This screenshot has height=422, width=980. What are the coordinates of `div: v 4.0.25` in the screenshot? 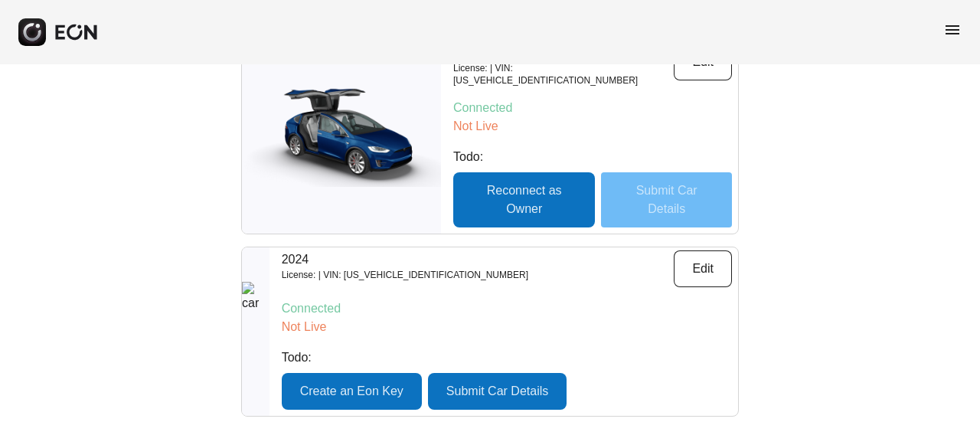 It's located at (59, 30).